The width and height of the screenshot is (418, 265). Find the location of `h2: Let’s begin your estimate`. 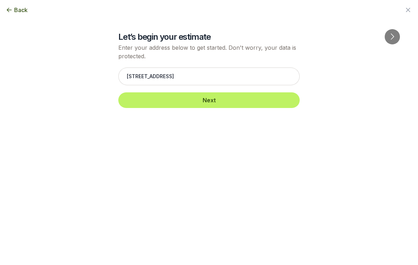

h2: Let’s begin your estimate is located at coordinates (209, 37).